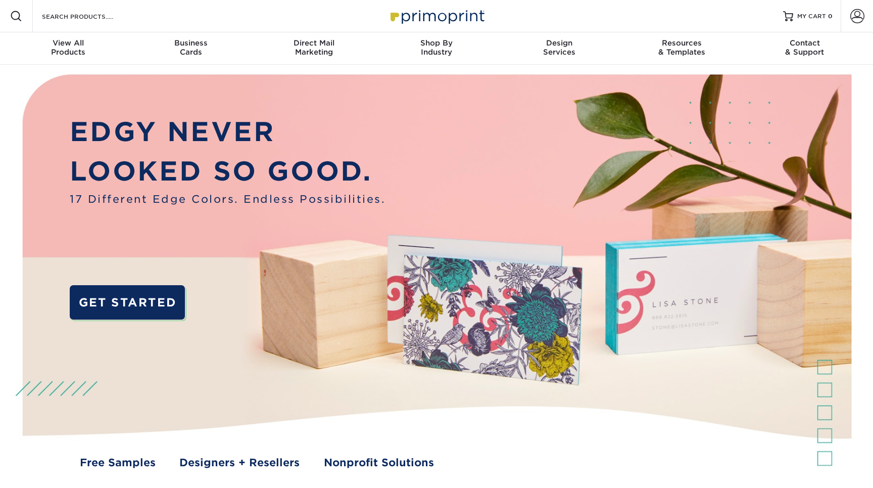 This screenshot has width=873, height=488. What do you see at coordinates (240, 462) in the screenshot?
I see `a: Designers + Resellers` at bounding box center [240, 462].